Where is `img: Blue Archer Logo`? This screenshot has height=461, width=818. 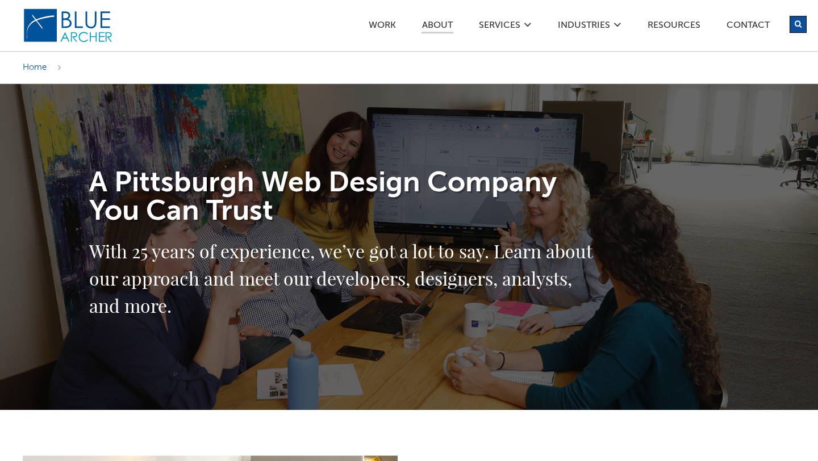 img: Blue Archer Logo is located at coordinates (68, 26).